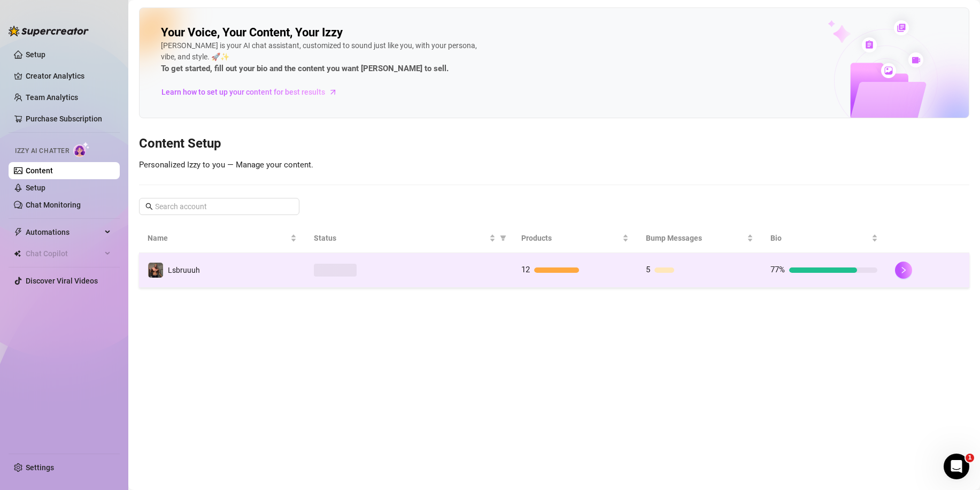  Describe the element at coordinates (184, 270) in the screenshot. I see `span: Lsbruuuh` at that location.